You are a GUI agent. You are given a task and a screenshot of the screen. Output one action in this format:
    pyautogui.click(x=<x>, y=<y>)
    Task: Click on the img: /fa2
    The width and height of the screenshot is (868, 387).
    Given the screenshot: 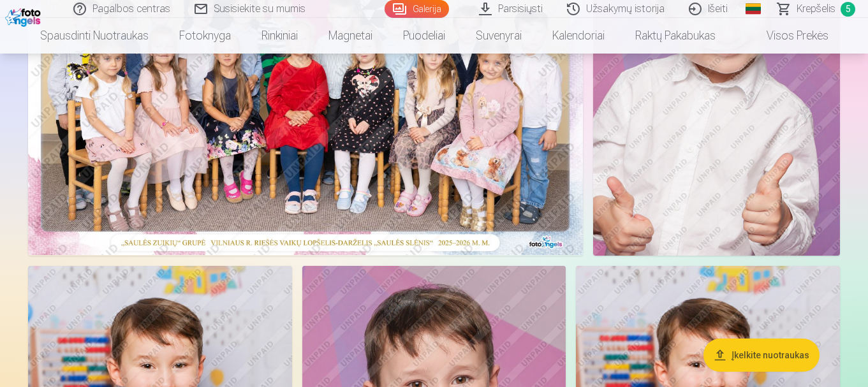 What is the action you would take?
    pyautogui.click(x=24, y=16)
    